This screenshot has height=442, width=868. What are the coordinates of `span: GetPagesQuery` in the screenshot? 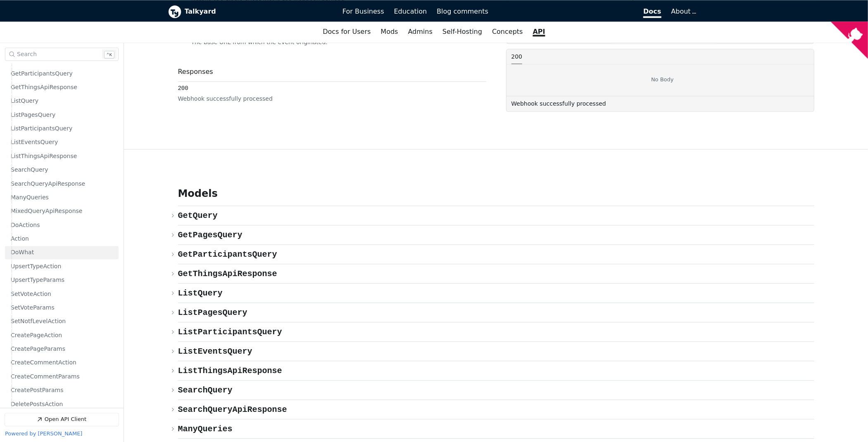 It's located at (210, 235).